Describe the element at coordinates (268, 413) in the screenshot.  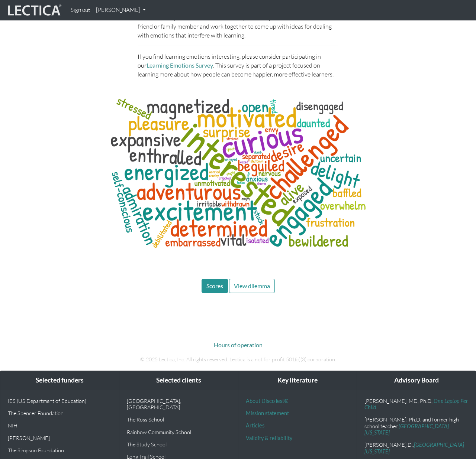
I see `a: Mission statement` at that location.